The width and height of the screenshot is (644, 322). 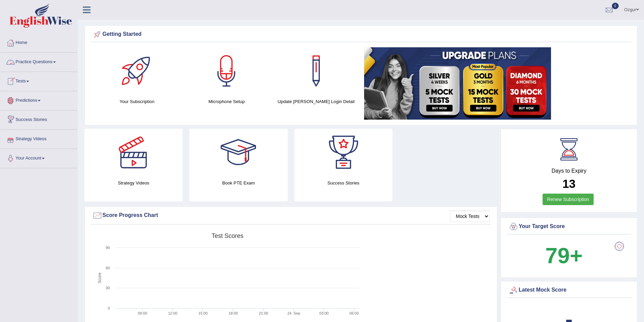 I want to click on a: Home, so click(x=39, y=42).